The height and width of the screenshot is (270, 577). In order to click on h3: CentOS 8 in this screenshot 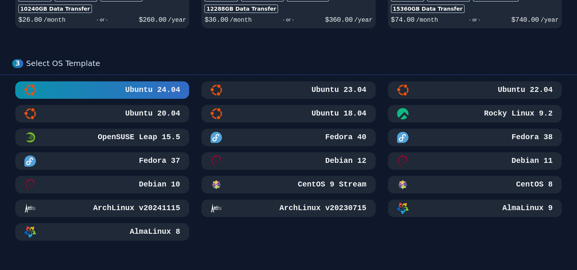, I will do `click(534, 185)`.